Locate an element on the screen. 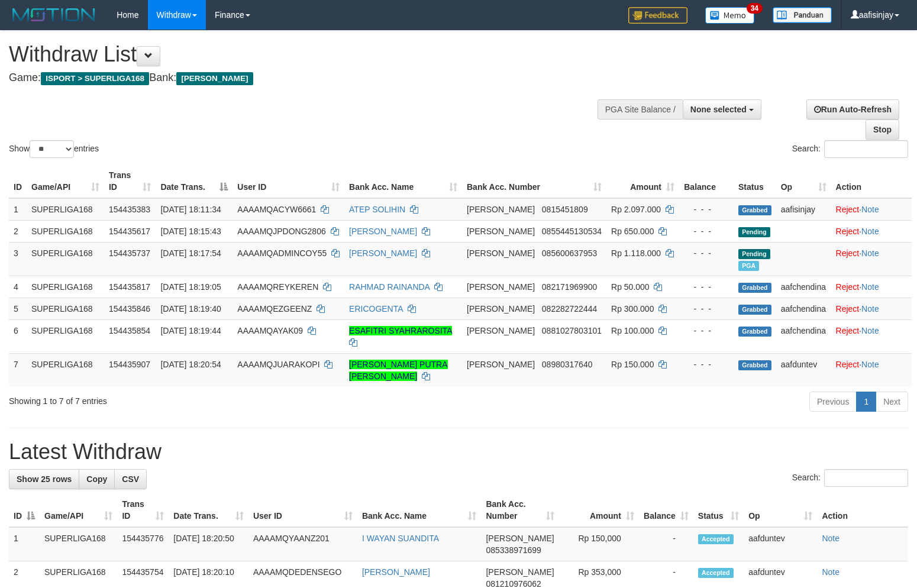 Image resolution: width=917 pixels, height=588 pixels. span: 154435907 is located at coordinates (129, 365).